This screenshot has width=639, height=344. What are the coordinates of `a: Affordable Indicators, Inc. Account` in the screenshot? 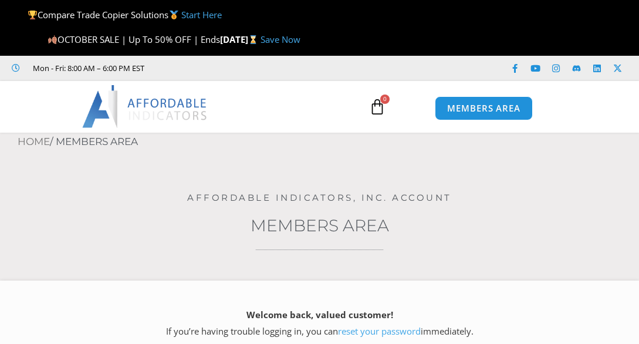 It's located at (319, 197).